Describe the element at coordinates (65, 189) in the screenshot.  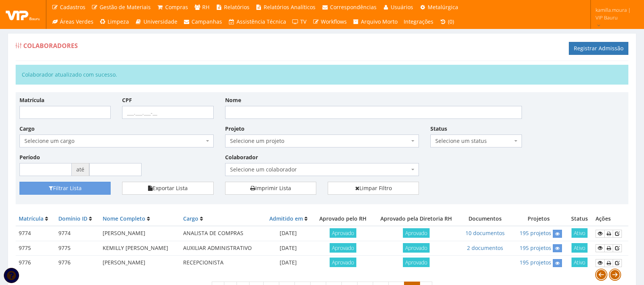
I see `button: Filtrar Lista` at that location.